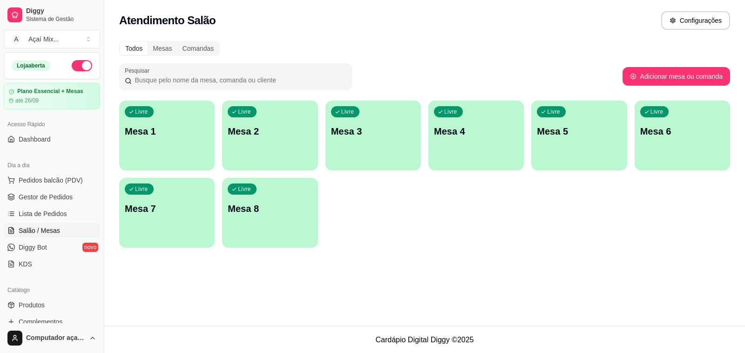 The width and height of the screenshot is (745, 353). Describe the element at coordinates (167, 20) in the screenshot. I see `h2: Atendimento Salão` at that location.